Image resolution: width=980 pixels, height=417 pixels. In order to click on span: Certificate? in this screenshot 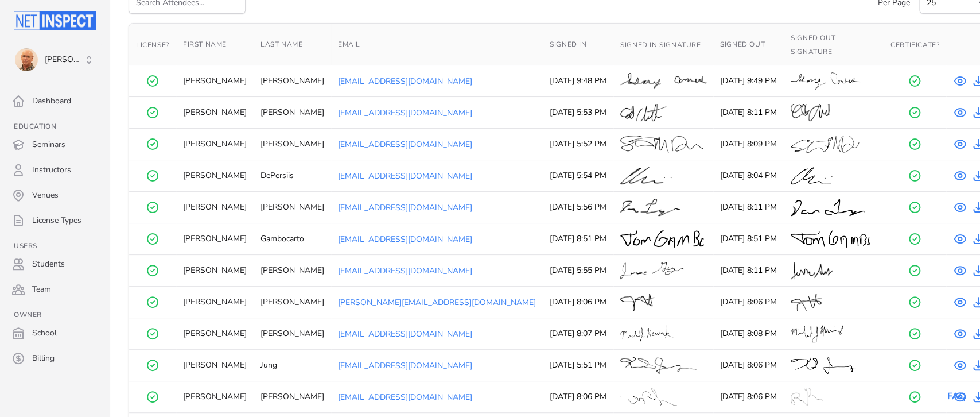, I will do `click(915, 45)`.